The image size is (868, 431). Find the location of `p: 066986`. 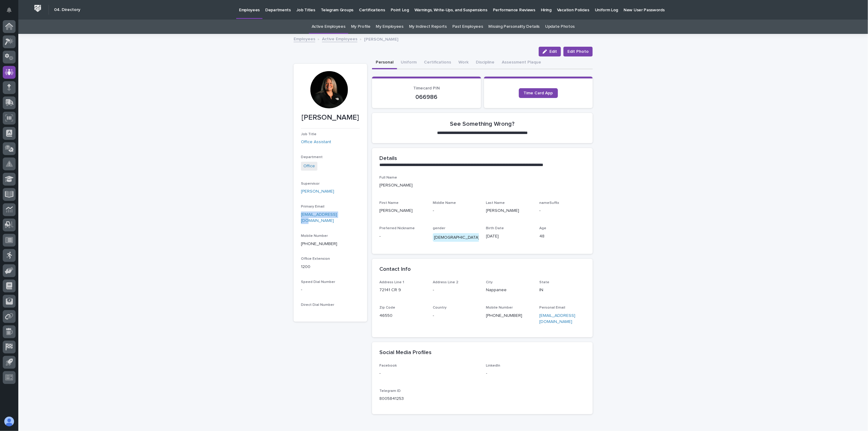

p: 066986 is located at coordinates (426, 97).